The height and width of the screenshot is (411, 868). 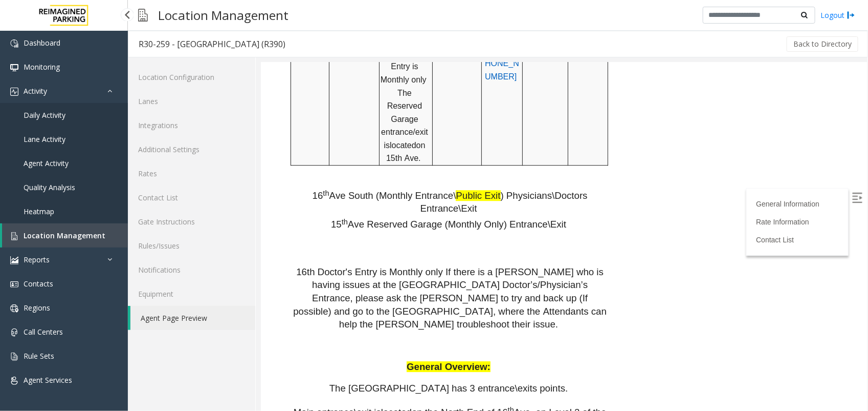 I want to click on span: Agent Activity, so click(x=46, y=163).